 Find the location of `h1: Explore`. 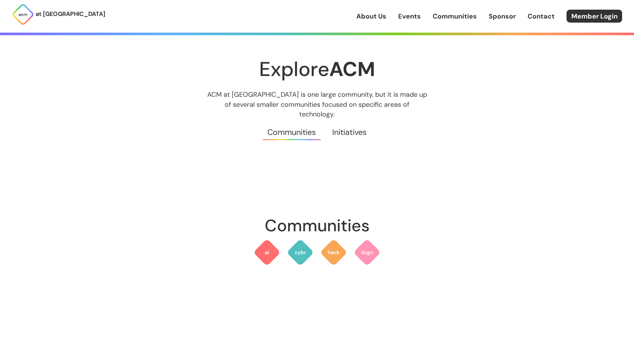

h1: Explore is located at coordinates (317, 69).